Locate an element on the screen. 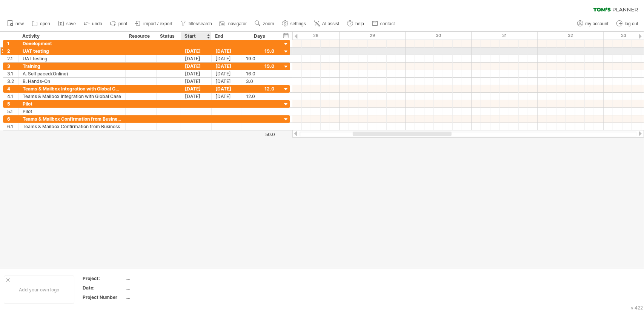 This screenshot has width=644, height=311. div: 32 is located at coordinates (571, 35).